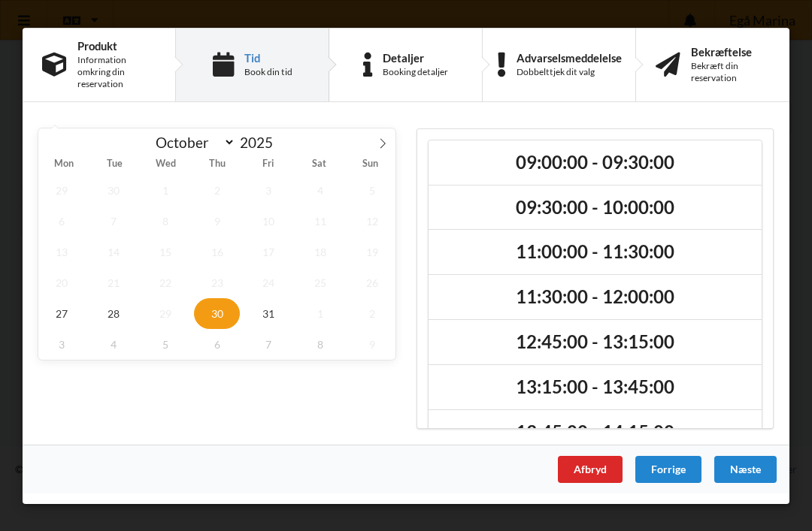  Describe the element at coordinates (321, 312) in the screenshot. I see `span: November 1, 2025` at that location.